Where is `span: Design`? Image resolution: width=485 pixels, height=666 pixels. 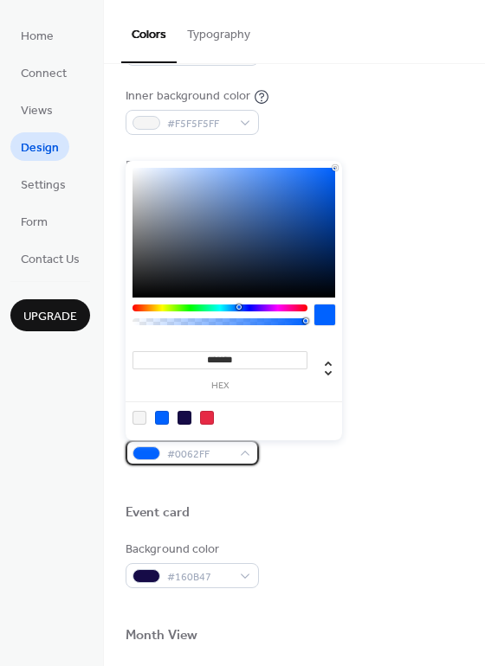
span: Design is located at coordinates (40, 148).